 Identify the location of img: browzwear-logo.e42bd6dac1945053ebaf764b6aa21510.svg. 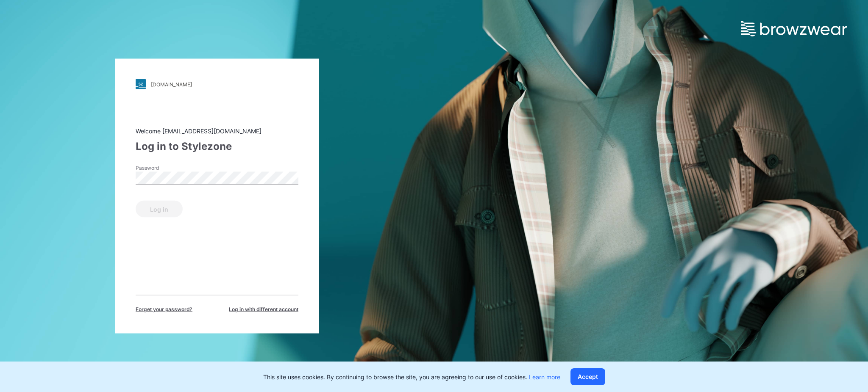
(794, 29).